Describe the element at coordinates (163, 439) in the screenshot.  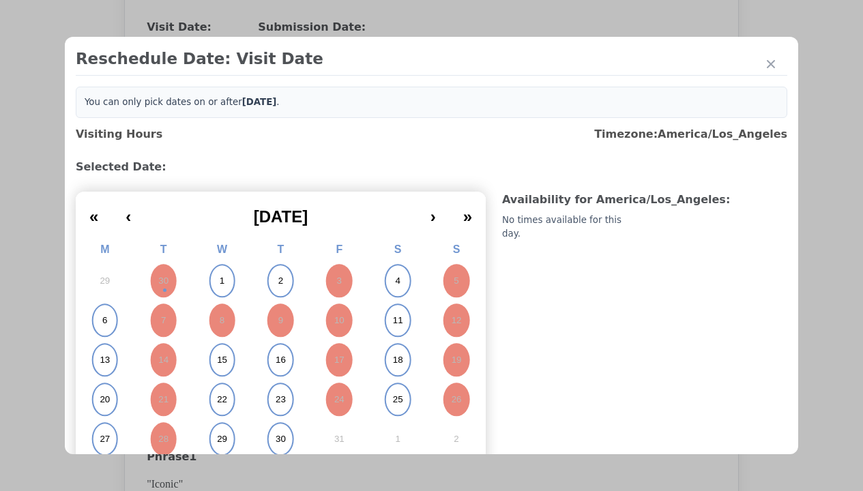
I see `abbr: October 28, 2025` at that location.